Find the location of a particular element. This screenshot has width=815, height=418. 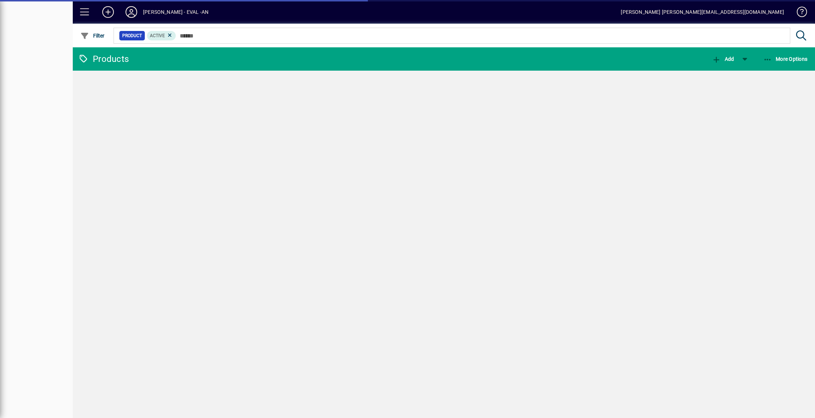

button: Filter is located at coordinates (92, 36).